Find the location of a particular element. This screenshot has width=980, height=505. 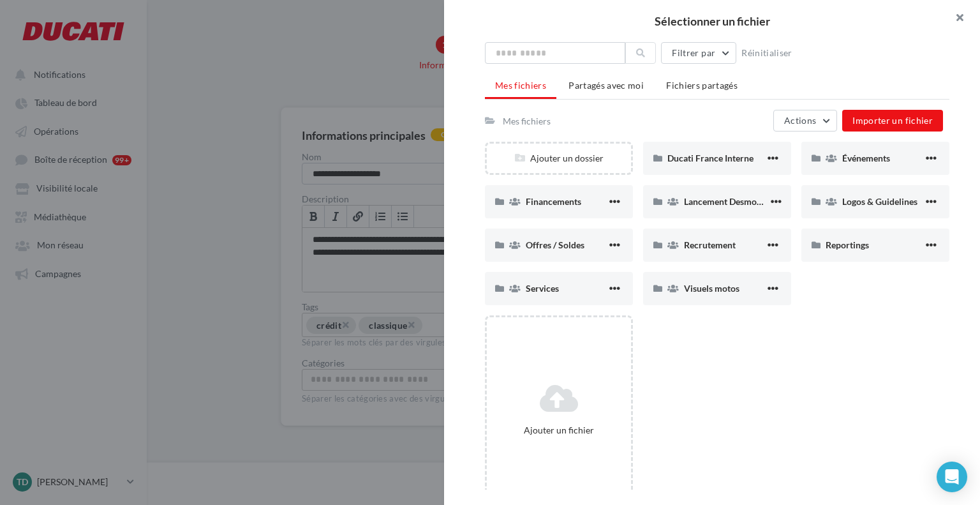

span: Ducati France Interne is located at coordinates (710, 158).